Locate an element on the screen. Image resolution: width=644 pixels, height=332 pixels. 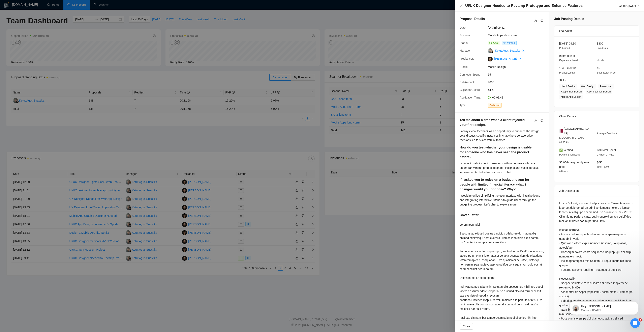
span: Published is located at coordinates (565, 48).